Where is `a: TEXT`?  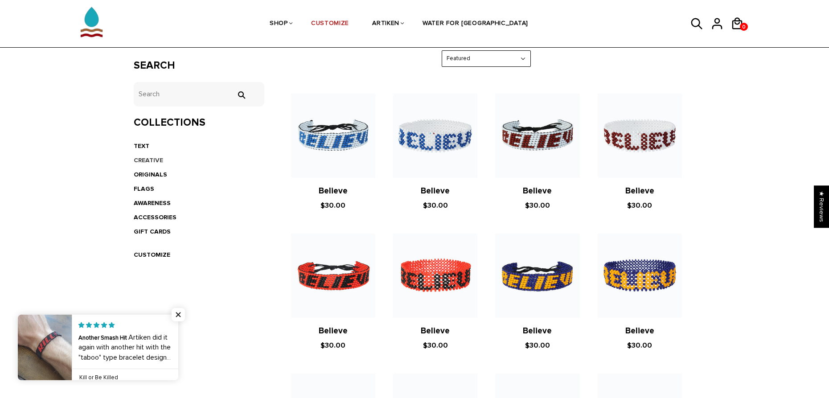
a: TEXT is located at coordinates (141, 146).